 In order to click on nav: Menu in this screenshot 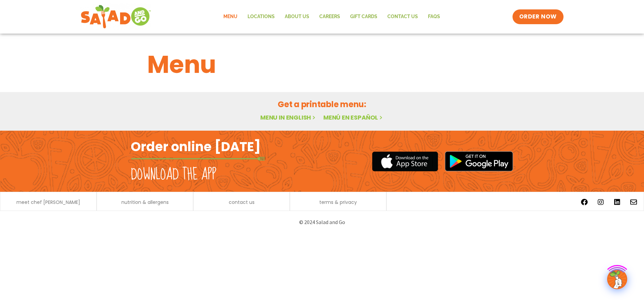, I will do `click(332, 17)`.